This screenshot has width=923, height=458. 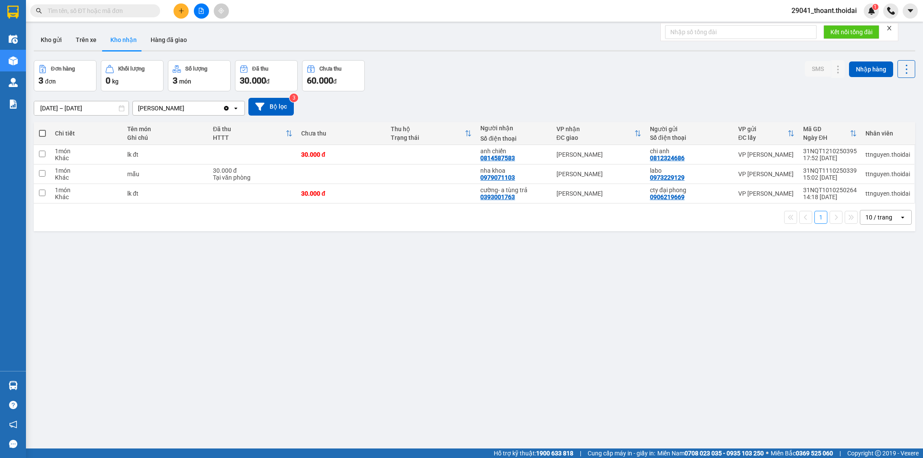 I want to click on img: icon-new-feature, so click(x=872, y=11).